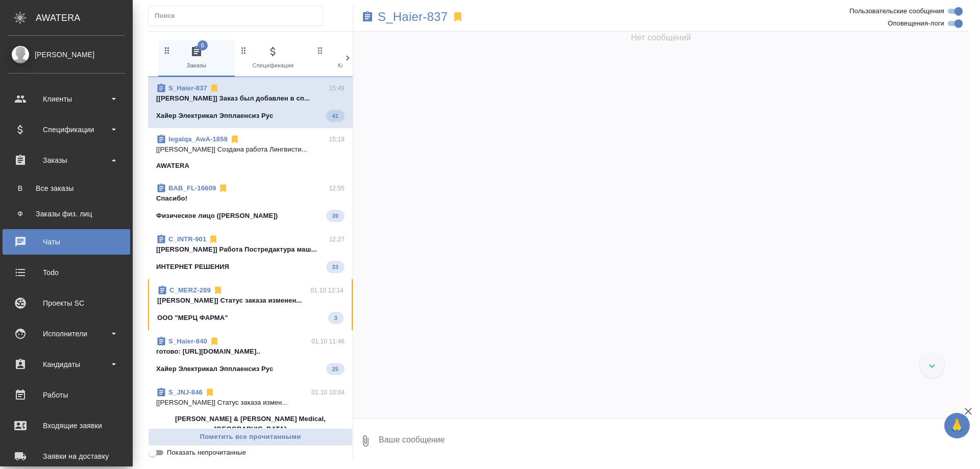  Describe the element at coordinates (192, 267) in the screenshot. I see `p: ИНТЕРНЕТ РЕШЕНИЯ` at that location.